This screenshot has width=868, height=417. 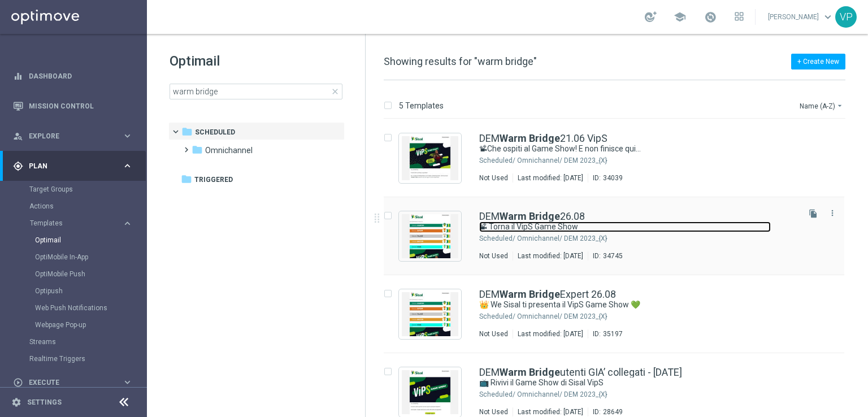 I want to click on img: 28649.jpeg, so click(x=430, y=392).